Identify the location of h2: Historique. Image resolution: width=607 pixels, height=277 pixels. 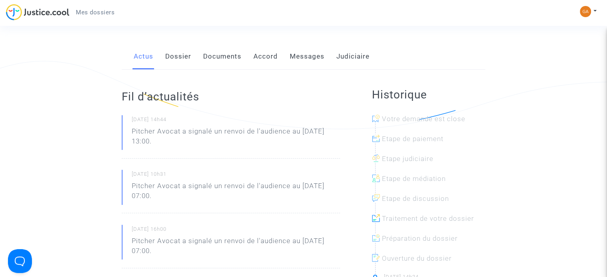
(428, 95).